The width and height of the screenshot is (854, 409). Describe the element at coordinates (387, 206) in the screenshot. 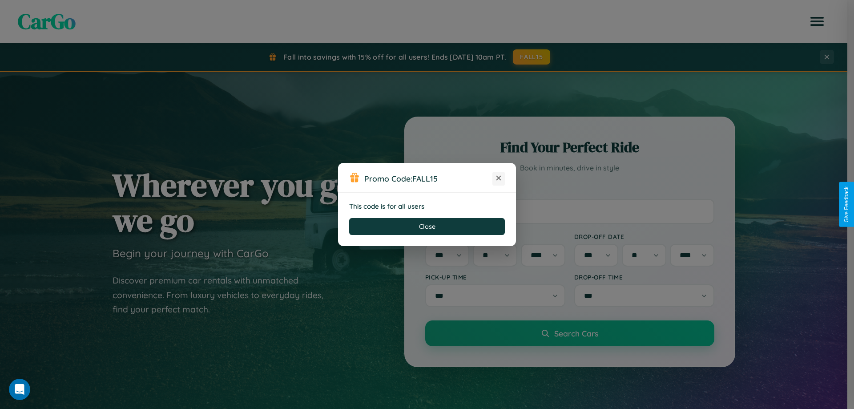

I see `strong: This code is for all users` at that location.